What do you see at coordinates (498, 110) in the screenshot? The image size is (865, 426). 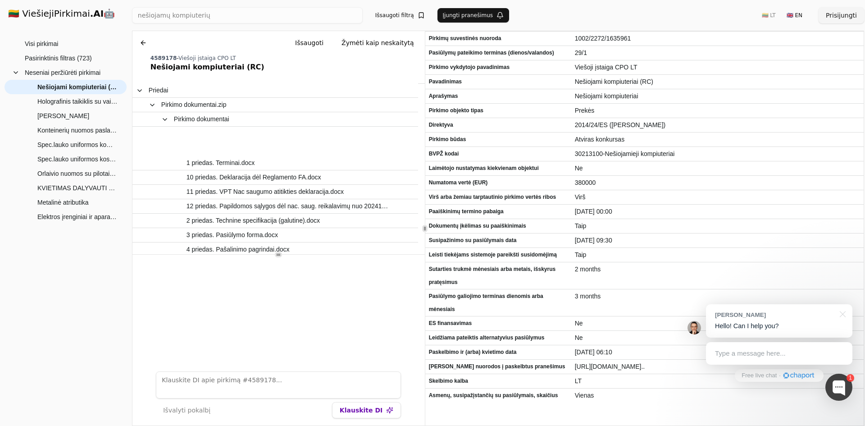 I see `span: Pirkimo objekto tipas` at bounding box center [498, 110].